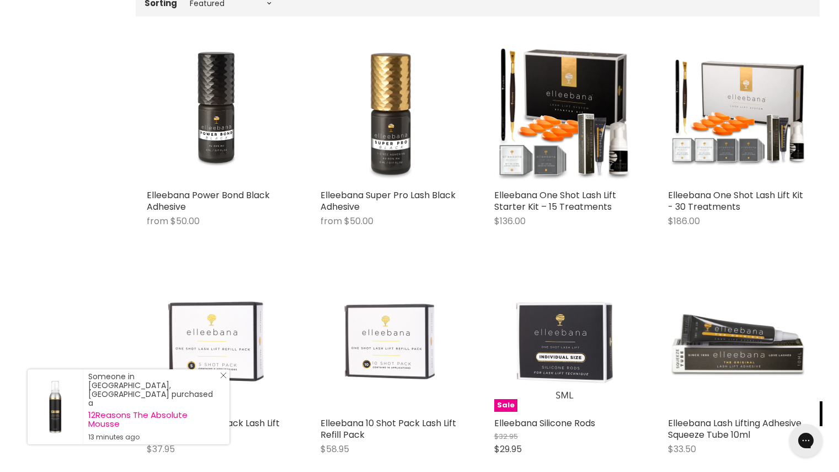 The width and height of the screenshot is (839, 472). What do you see at coordinates (217, 341) in the screenshot?
I see `a: Elleebana 5 Shot Pack Lash Lift Refill Pack` at bounding box center [217, 341].